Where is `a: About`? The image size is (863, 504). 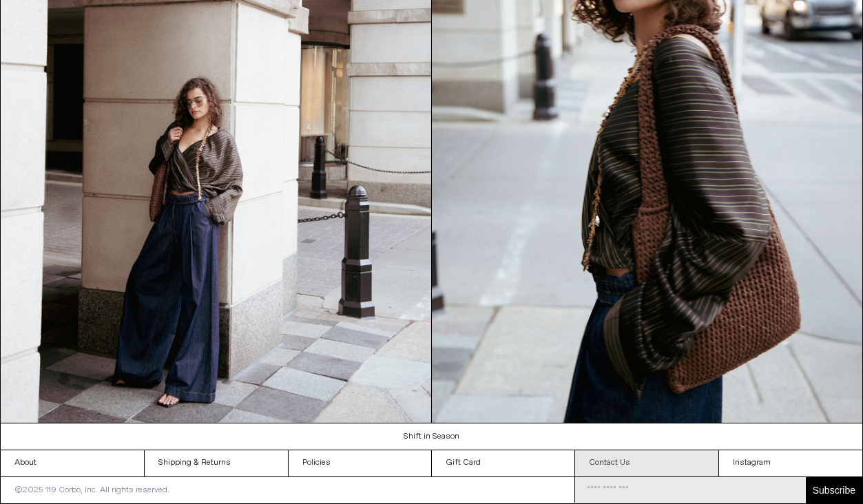 a: About is located at coordinates (73, 464).